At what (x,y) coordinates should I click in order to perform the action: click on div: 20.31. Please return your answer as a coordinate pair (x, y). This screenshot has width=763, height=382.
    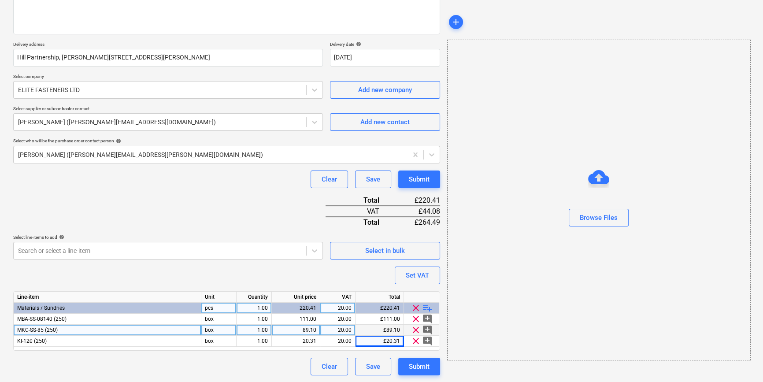
    Looking at the image, I should click on (296, 341).